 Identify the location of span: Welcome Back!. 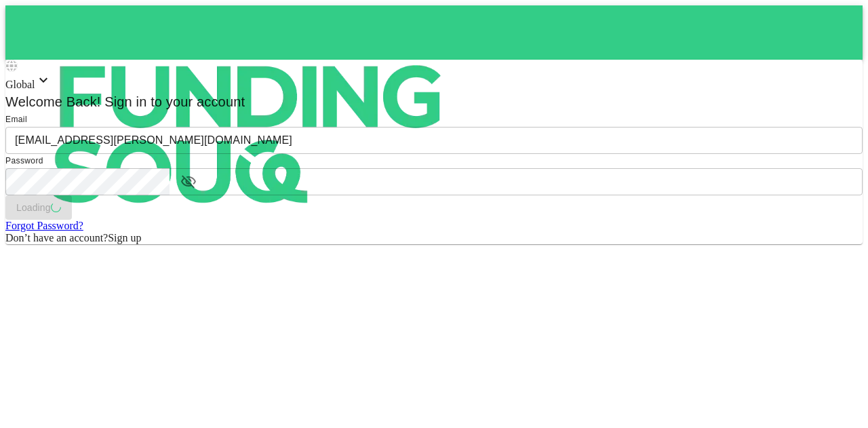
(53, 101).